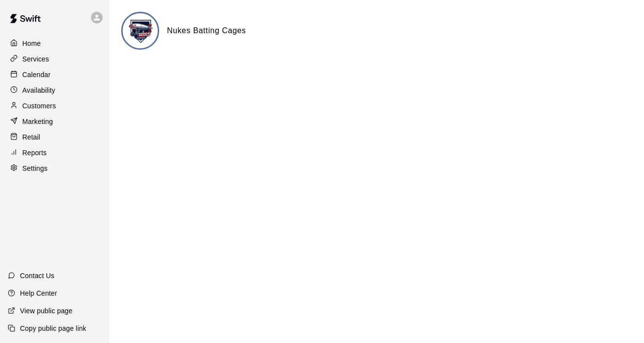 The image size is (644, 343). What do you see at coordinates (54, 90) in the screenshot?
I see `a: Availability` at bounding box center [54, 90].